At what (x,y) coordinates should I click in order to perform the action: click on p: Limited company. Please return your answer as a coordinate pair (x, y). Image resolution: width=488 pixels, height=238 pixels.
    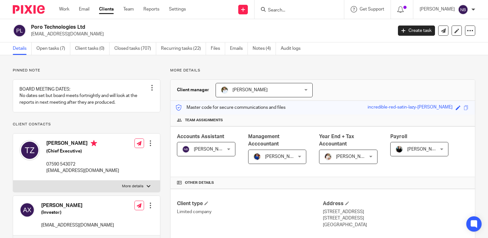
    Looking at the image, I should click on (250, 212).